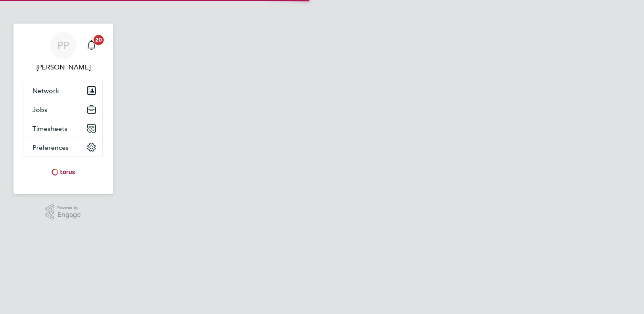 The image size is (644, 314). I want to click on span: Powered by, so click(69, 208).